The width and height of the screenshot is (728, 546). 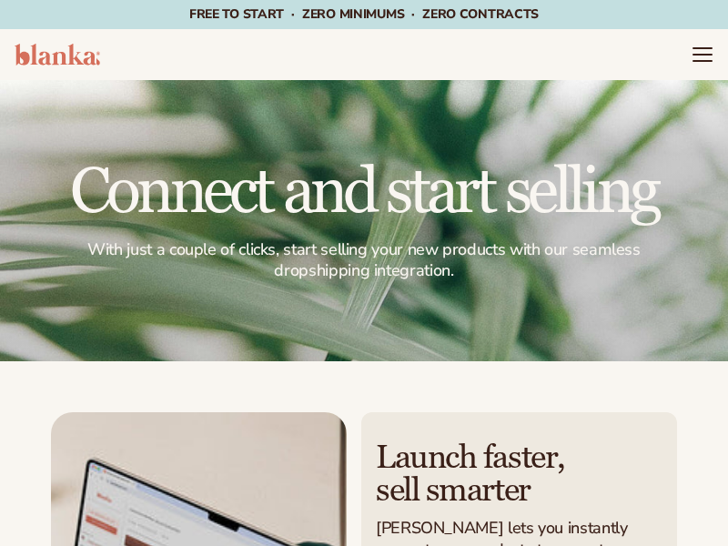 What do you see at coordinates (57, 55) in the screenshot?
I see `img: logo` at bounding box center [57, 55].